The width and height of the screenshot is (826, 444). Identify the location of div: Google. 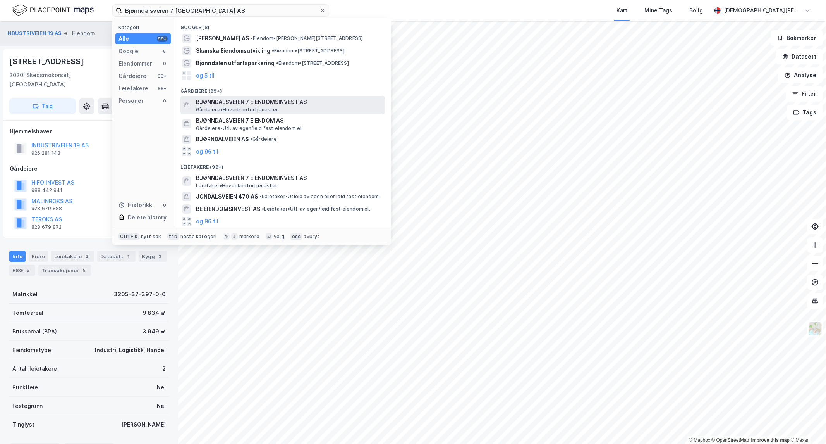
(128, 51).